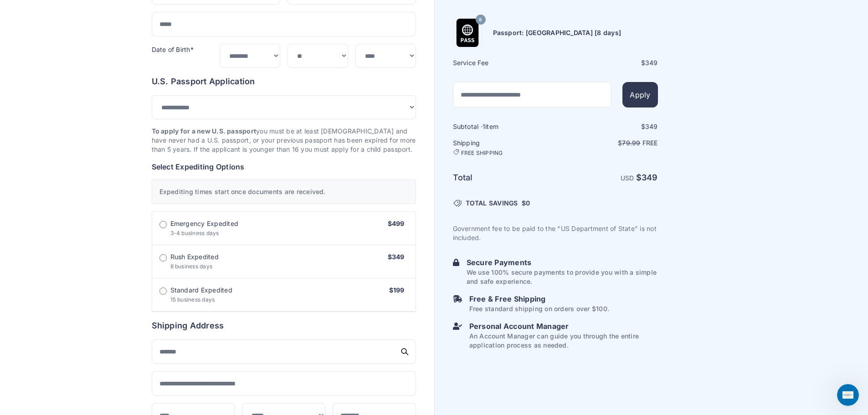 The image size is (868, 415). Describe the element at coordinates (564, 341) in the screenshot. I see `p: An Account Manager can guide you through the entire application process as needed.` at that location.